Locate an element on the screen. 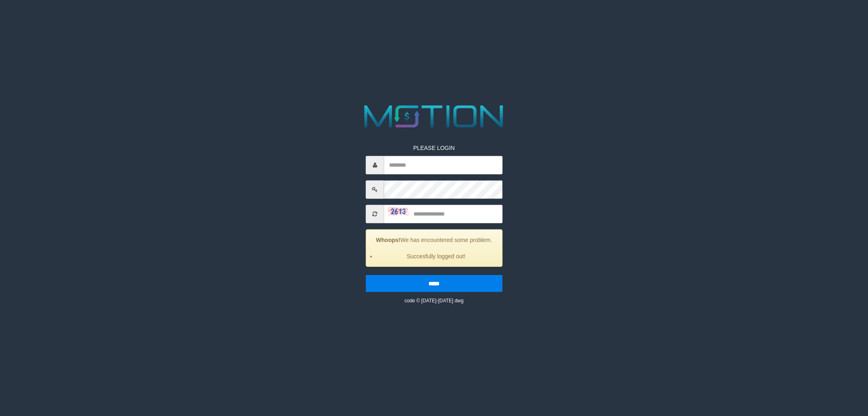  p: PLEASE LOGIN is located at coordinates (434, 148).